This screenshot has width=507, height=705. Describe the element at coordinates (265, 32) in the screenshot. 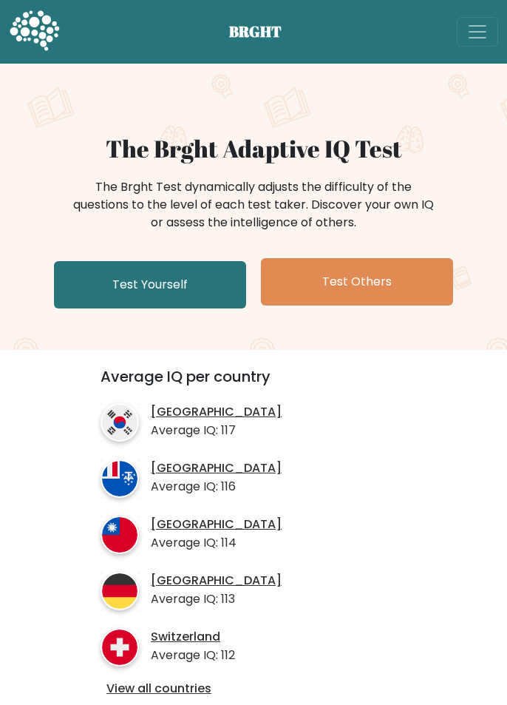

I see `span: BRGHT` at that location.